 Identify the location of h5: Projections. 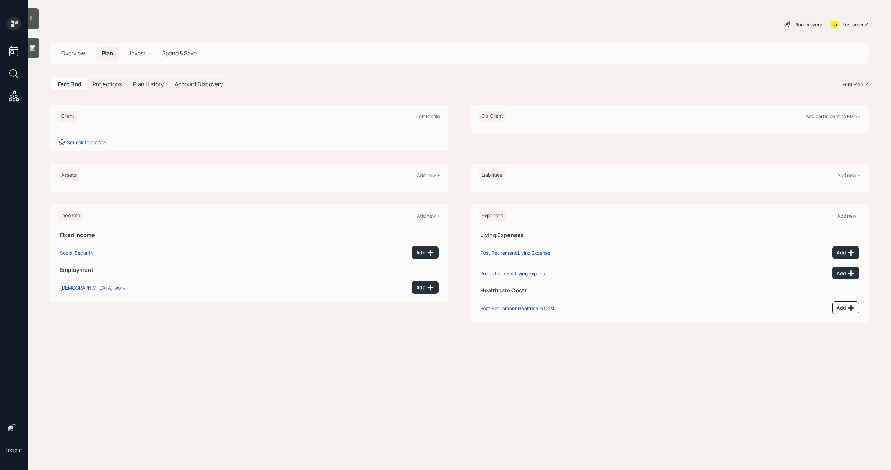
(107, 84).